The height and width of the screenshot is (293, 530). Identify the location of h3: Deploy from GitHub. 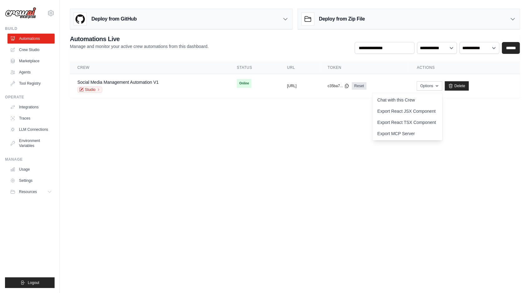
(114, 19).